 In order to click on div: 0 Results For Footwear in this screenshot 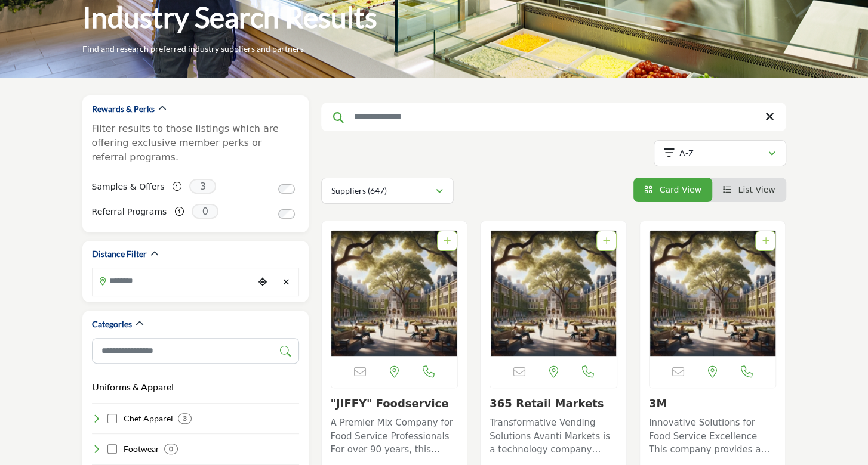, I will do `click(171, 449)`.